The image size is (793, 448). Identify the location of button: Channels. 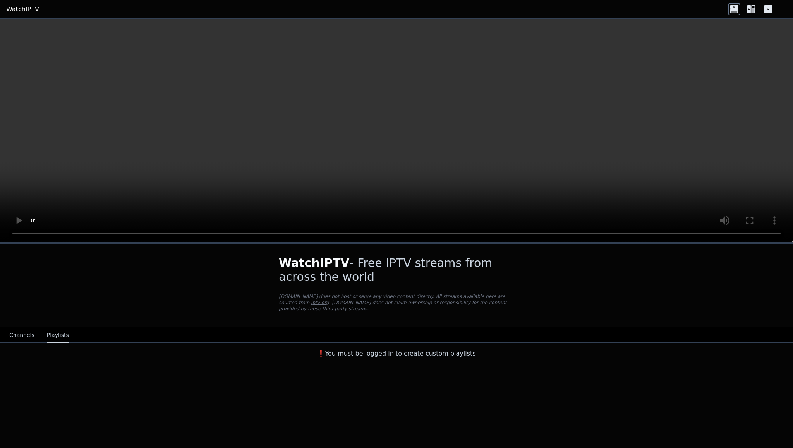
(22, 336).